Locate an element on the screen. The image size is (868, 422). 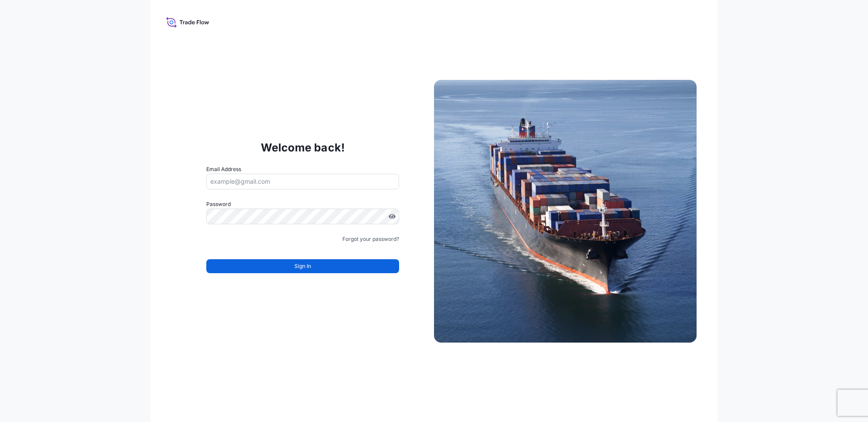
input: example@gmail.com is located at coordinates (303, 182).